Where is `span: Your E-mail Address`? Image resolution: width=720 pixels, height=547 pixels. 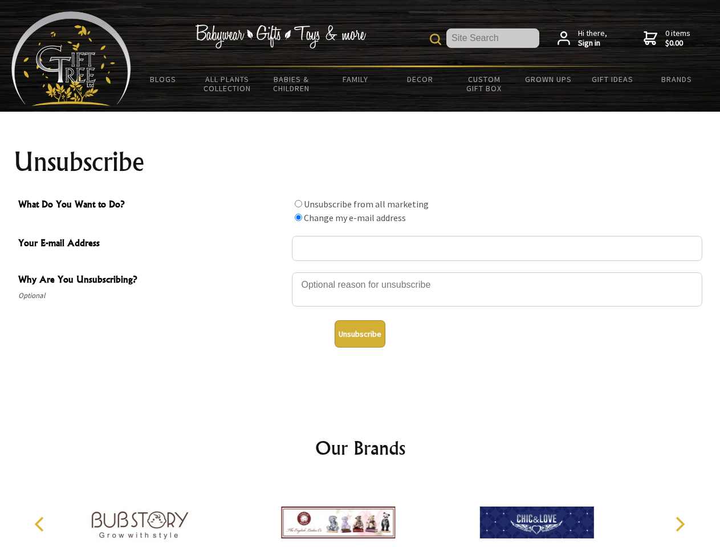 span: Your E-mail Address is located at coordinates (152, 244).